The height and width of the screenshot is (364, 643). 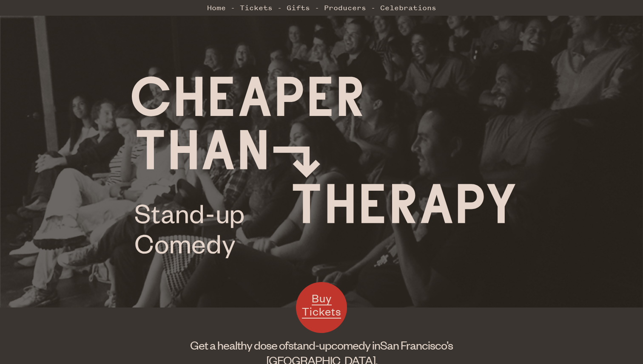 What do you see at coordinates (321, 305) in the screenshot?
I see `span: Buy Tickets` at bounding box center [321, 305].